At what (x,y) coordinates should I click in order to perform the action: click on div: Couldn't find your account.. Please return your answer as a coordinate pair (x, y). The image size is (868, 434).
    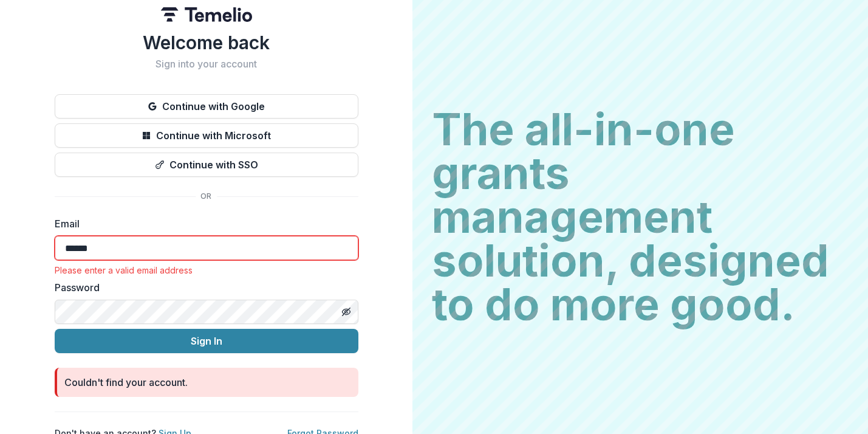
    Looking at the image, I should click on (125, 382).